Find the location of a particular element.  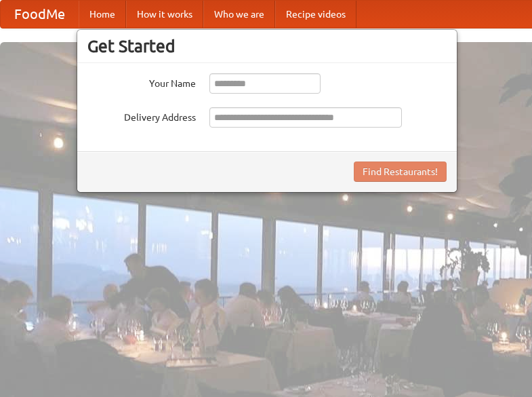

a: Recipe videos is located at coordinates (315, 14).